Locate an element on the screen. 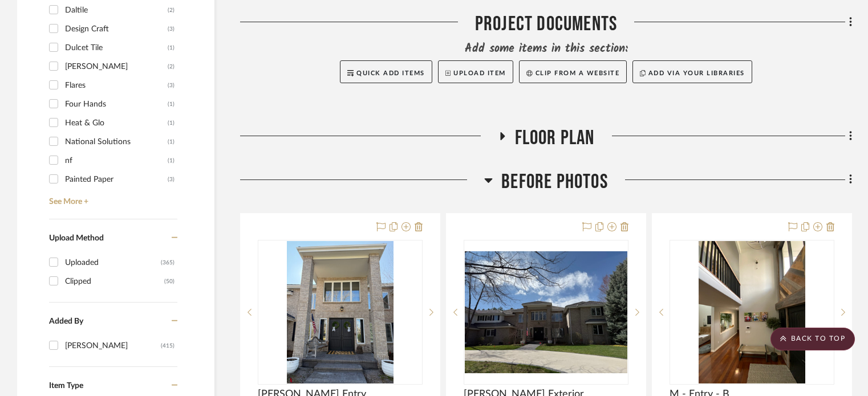  div: (415) is located at coordinates (168, 346).